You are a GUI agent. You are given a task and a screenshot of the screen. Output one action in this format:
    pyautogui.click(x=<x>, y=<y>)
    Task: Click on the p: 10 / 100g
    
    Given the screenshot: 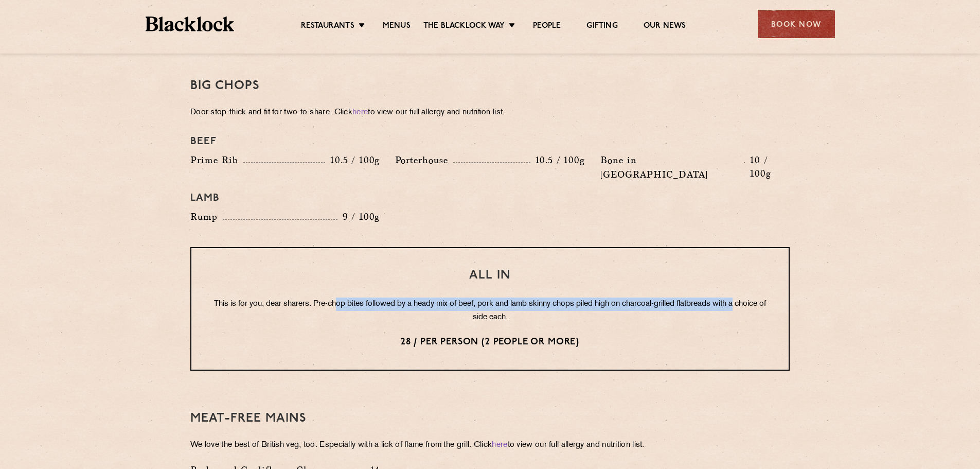 What is the action you would take?
    pyautogui.click(x=767, y=167)
    